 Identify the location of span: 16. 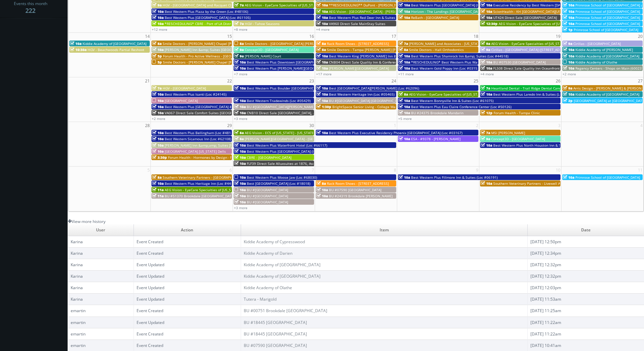
(312, 36).